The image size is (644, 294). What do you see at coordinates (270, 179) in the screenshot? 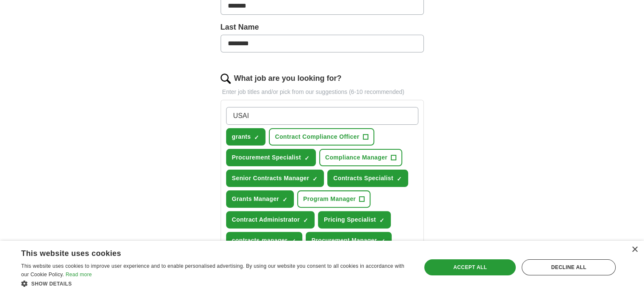
I see `span: Senior Contracts Manager` at bounding box center [270, 179].